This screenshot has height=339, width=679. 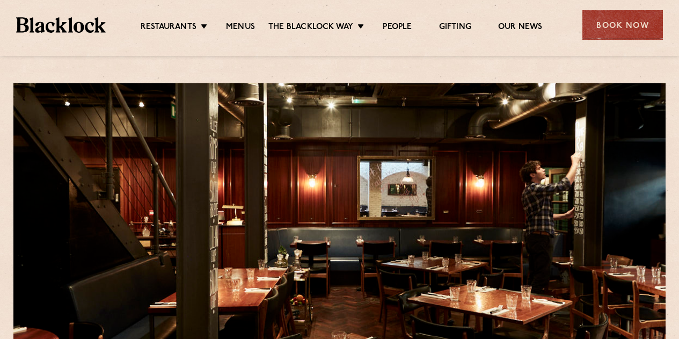 What do you see at coordinates (61, 25) in the screenshot?
I see `img: BL_Textured_Logo-footer-cropped.svg` at bounding box center [61, 25].